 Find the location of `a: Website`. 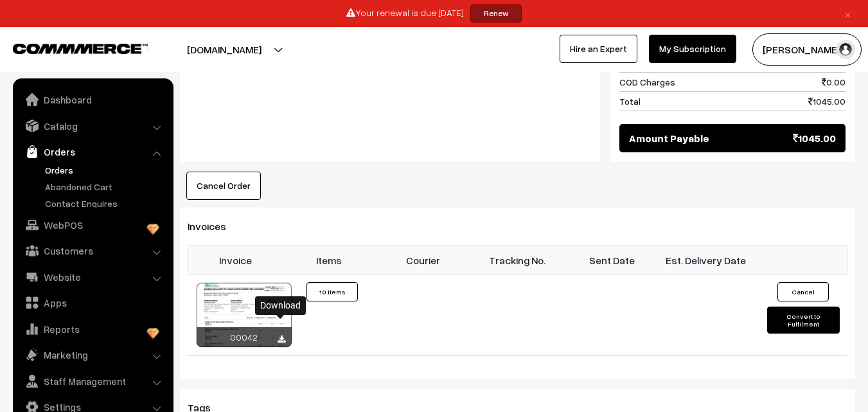

a: Website is located at coordinates (93, 277).